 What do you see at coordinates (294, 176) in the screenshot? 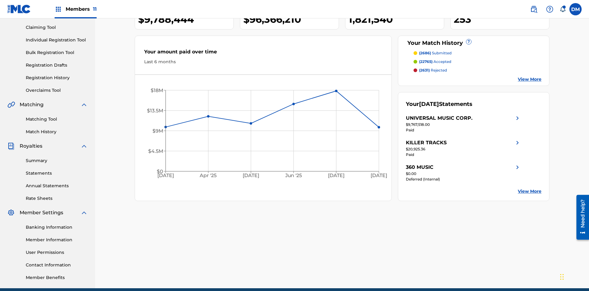
I see `tspan: Jun '25` at bounding box center [294, 176].